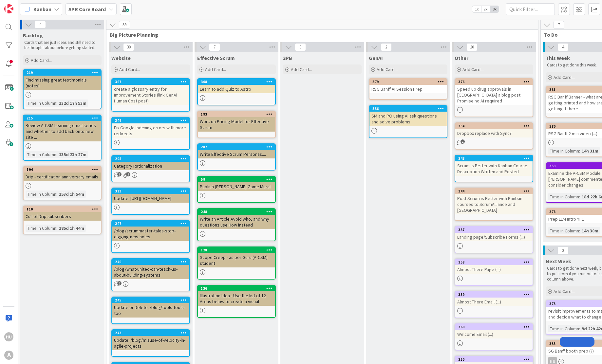 The image size is (602, 364). I want to click on div: 376, so click(494, 82).